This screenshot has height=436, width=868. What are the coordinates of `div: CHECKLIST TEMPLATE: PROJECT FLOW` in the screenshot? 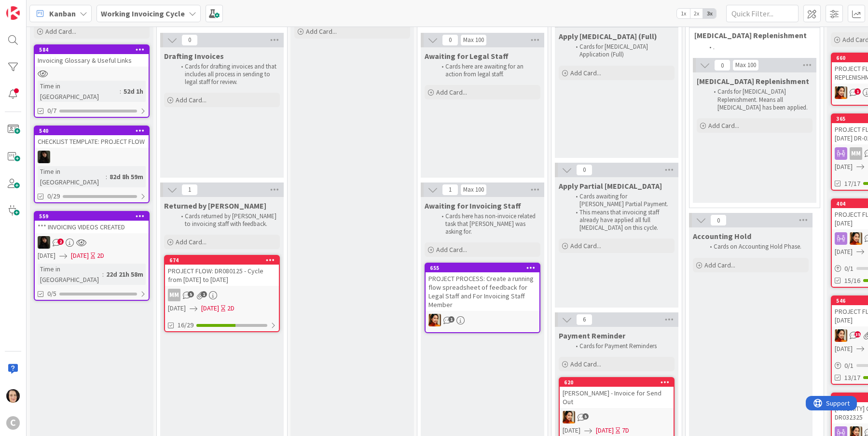 It's located at (92, 141).